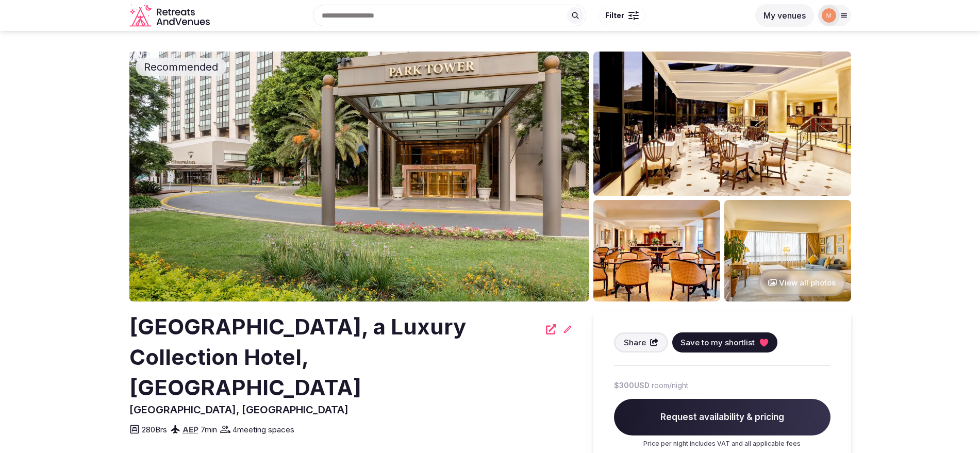 The height and width of the screenshot is (453, 980). Describe the element at coordinates (181, 67) in the screenshot. I see `div: Recommended` at that location.